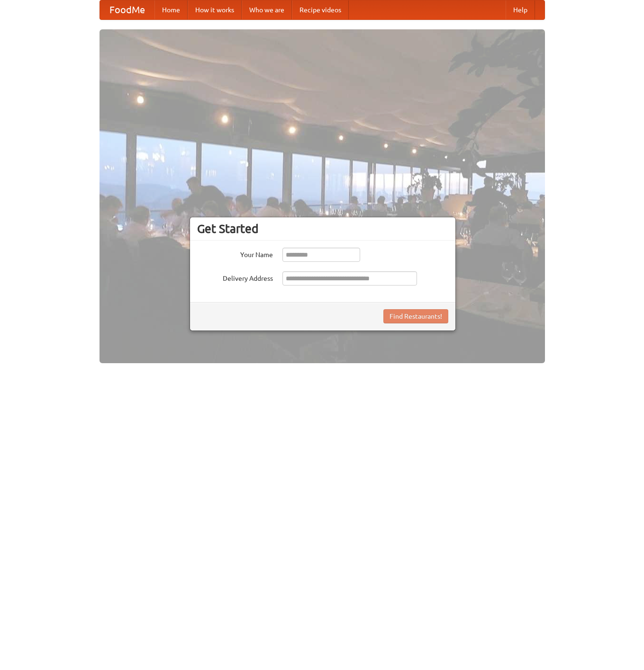 This screenshot has height=670, width=644. What do you see at coordinates (171, 10) in the screenshot?
I see `a: Home` at bounding box center [171, 10].